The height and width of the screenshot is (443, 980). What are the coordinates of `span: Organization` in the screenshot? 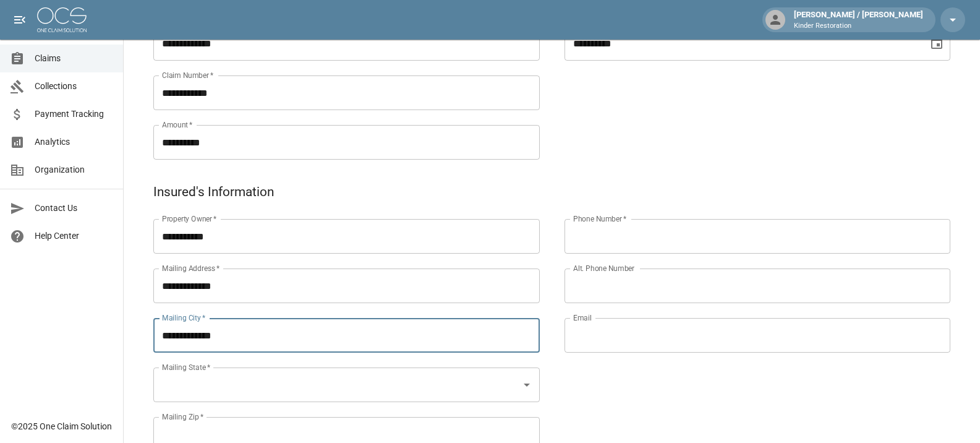 It's located at (73, 169).